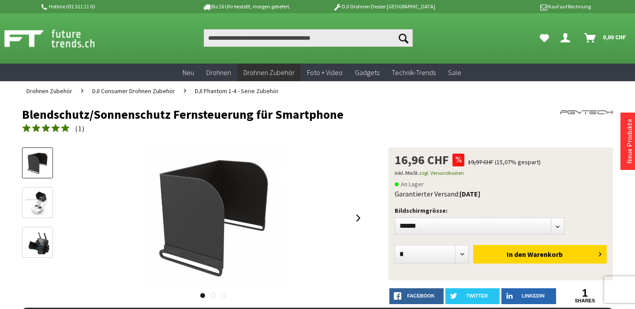 The image size is (635, 309). What do you see at coordinates (516, 254) in the screenshot?
I see `span: In den` at bounding box center [516, 254].